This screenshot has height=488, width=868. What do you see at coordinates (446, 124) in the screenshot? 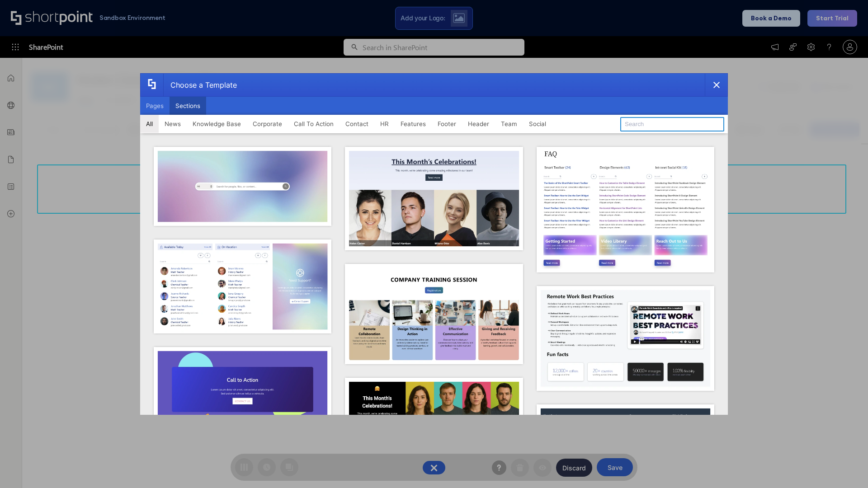
I see `button: Footer` at bounding box center [446, 124].